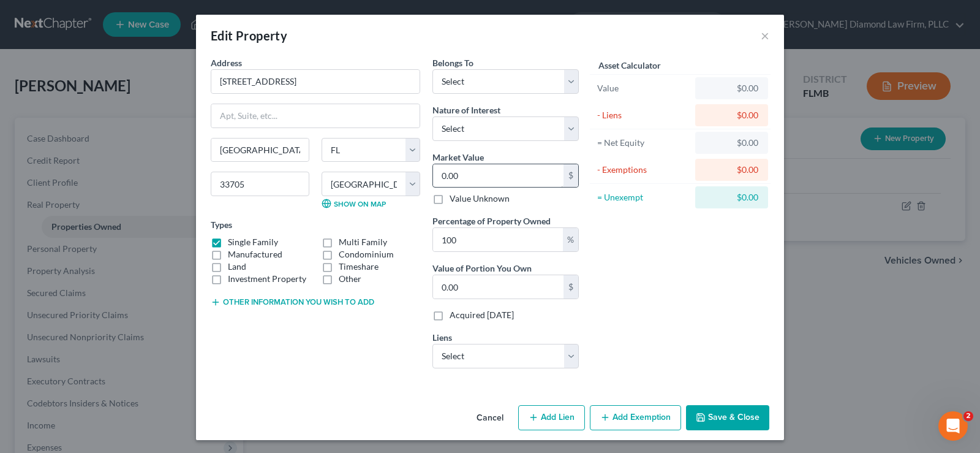 Image resolution: width=980 pixels, height=453 pixels. I want to click on button: Save & Close, so click(728, 418).